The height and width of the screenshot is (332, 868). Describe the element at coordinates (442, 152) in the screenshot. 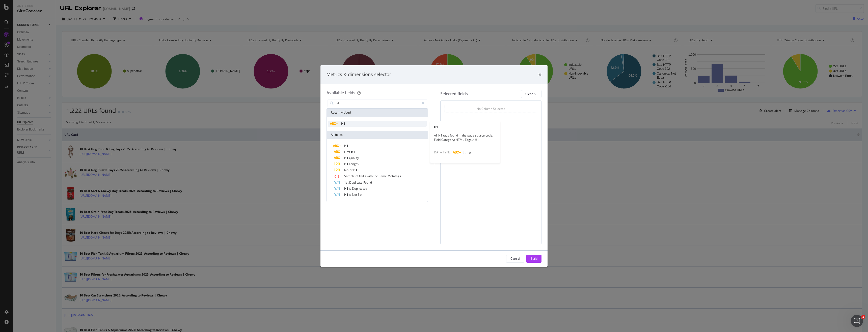

I see `span: DATA TYPE:` at that location.